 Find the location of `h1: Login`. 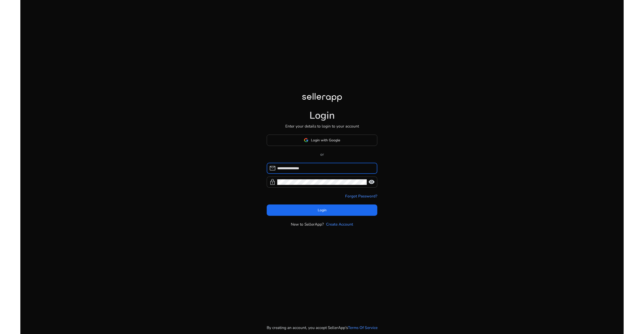

h1: Login is located at coordinates (322, 116).